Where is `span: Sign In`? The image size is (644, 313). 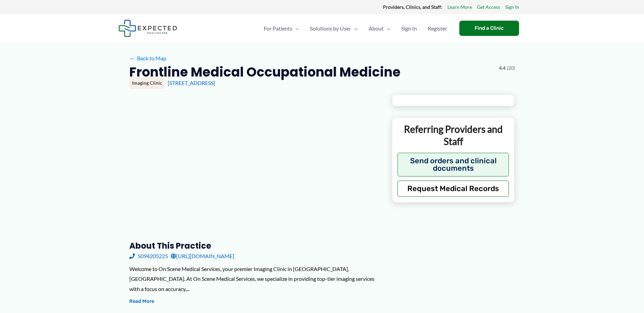
span: Sign In is located at coordinates (409, 28).